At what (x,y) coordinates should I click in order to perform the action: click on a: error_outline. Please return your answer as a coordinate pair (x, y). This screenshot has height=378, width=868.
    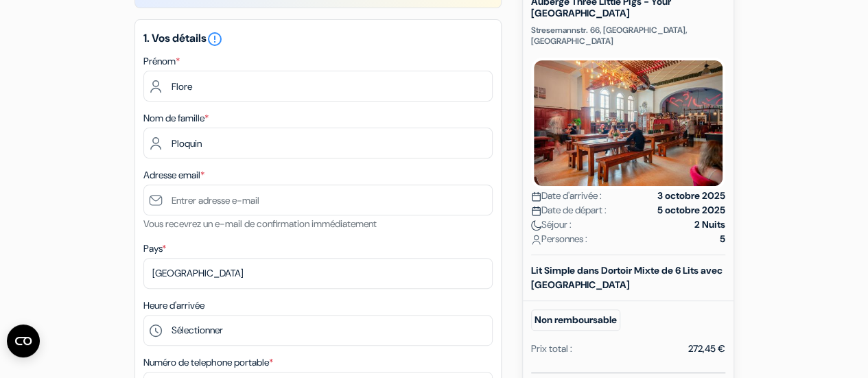
    Looking at the image, I should click on (215, 38).